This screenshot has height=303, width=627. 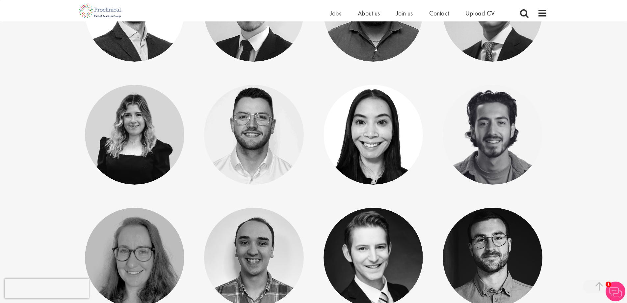 What do you see at coordinates (608, 284) in the screenshot?
I see `span: 1` at bounding box center [608, 284].